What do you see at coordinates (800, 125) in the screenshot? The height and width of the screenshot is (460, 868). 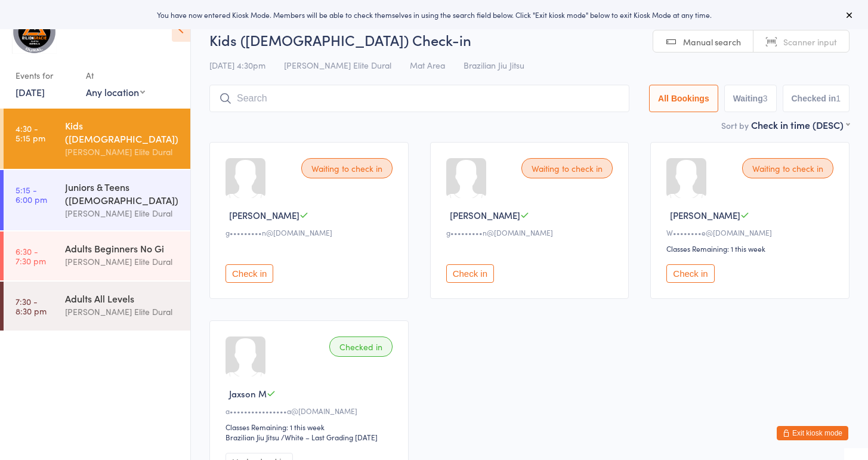 I see `div: Check in time (DESC)` at bounding box center [800, 125].